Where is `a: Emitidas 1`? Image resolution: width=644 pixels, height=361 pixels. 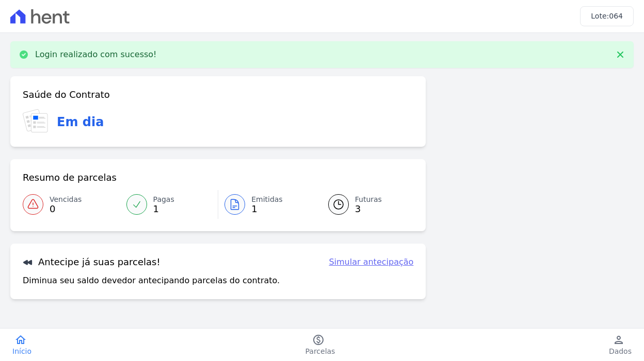
a: Emitidas 1 is located at coordinates (266, 205).